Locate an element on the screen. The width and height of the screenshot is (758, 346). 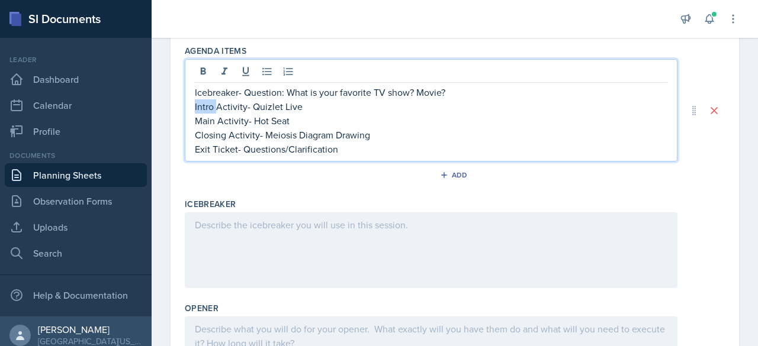
p: Closing Activity- Meiosis Diagram Drawing is located at coordinates (431, 135).